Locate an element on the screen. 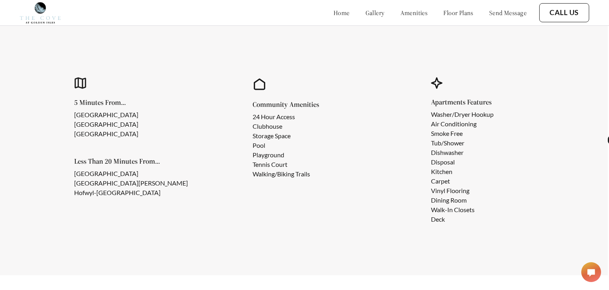  li: Air Conditioning is located at coordinates (463, 124).